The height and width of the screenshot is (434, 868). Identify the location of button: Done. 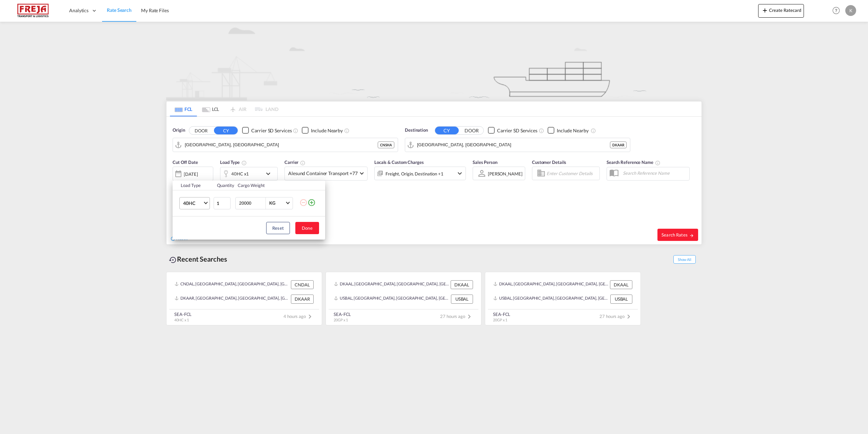
(307, 228).